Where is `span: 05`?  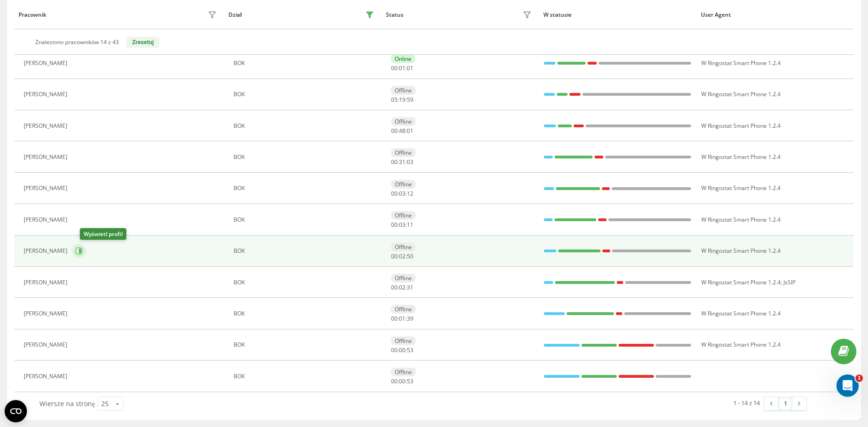 span: 05 is located at coordinates (394, 99).